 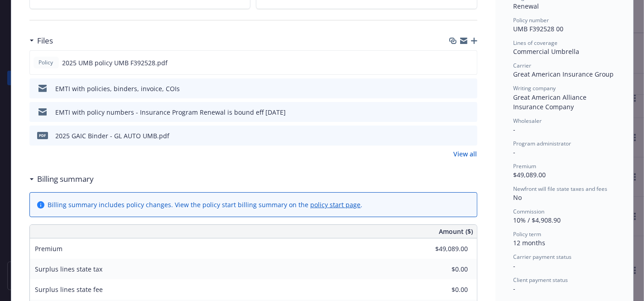 I want to click on span: Writing company, so click(x=535, y=88).